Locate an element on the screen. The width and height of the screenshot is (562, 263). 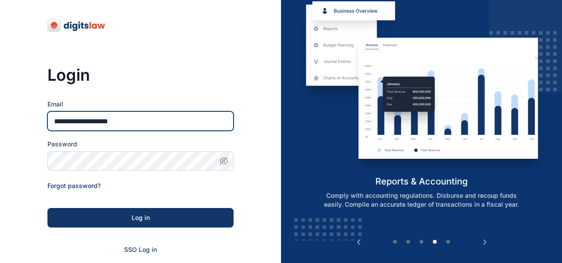
span: SSO Log in is located at coordinates (140, 249).